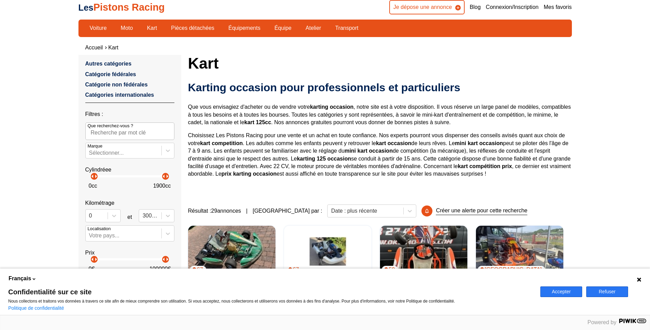  What do you see at coordinates (94, 47) in the screenshot?
I see `a: Accueil` at bounding box center [94, 47].